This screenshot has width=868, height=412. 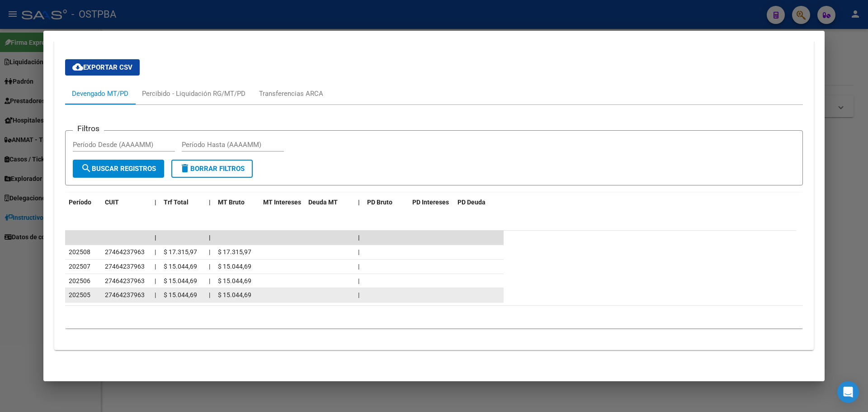 I want to click on datatable-header-cell: Deuda MT, so click(x=329, y=202).